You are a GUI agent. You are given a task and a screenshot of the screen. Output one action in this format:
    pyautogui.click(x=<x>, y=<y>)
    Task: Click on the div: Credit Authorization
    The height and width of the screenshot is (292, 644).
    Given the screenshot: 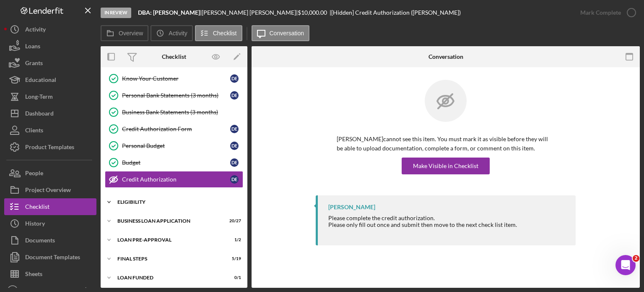 What is the action you would take?
    pyautogui.click(x=176, y=179)
    